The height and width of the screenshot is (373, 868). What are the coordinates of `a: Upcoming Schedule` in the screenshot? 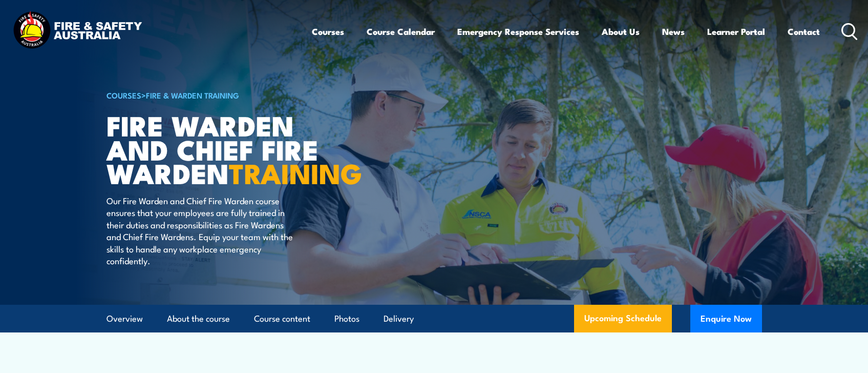 It's located at (623, 319).